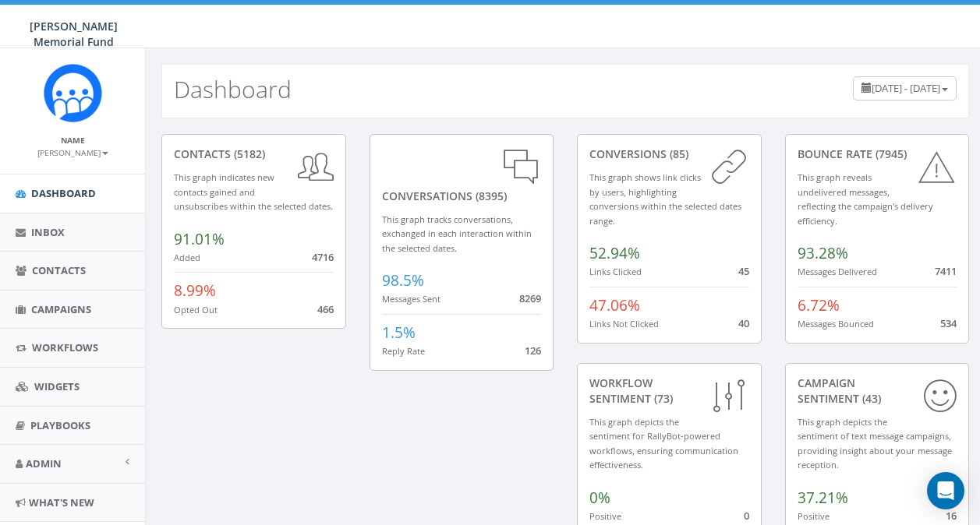 The width and height of the screenshot is (980, 525). I want to click on span: 93.28%, so click(822, 253).